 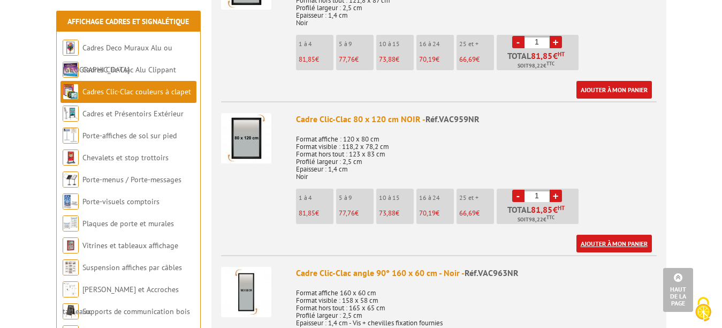 I want to click on div: Cadre Clic-Clac angle 90° 160 x 60 cm - Noir -, so click(x=477, y=273).